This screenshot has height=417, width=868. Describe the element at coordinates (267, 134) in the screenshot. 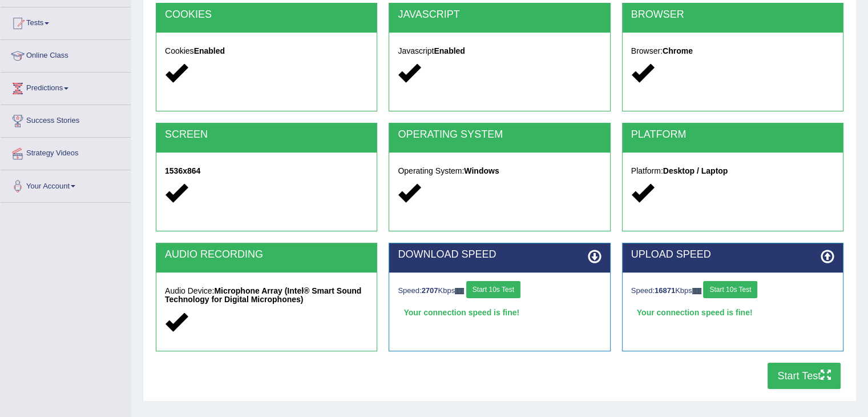

I see `h2: SCREEN` at that location.